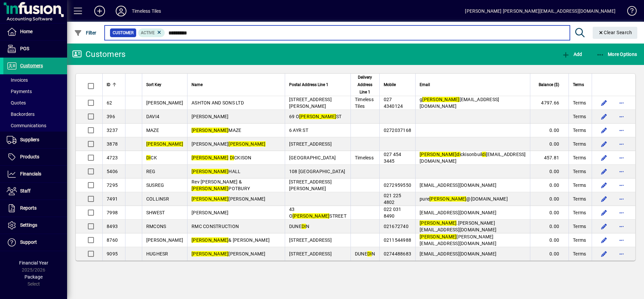 The height and width of the screenshot is (299, 644). Describe the element at coordinates (35, 174) in the screenshot. I see `a: Financials` at that location.